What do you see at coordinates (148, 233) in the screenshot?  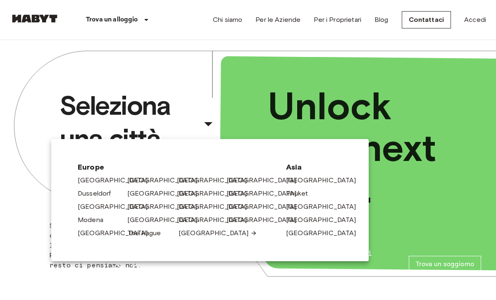 I see `a: The Hague` at bounding box center [148, 233].